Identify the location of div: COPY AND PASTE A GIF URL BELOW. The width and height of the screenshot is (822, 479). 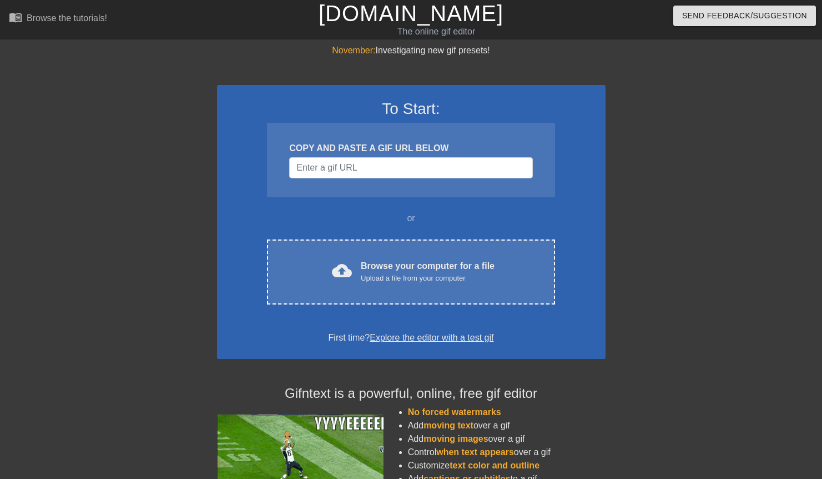
(411, 148).